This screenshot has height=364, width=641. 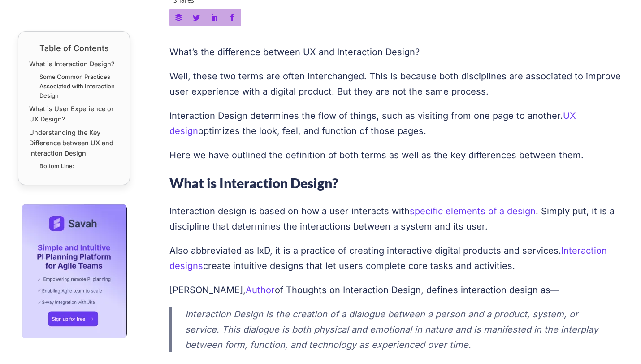 What do you see at coordinates (74, 114) in the screenshot?
I see `a: What is User Experience or UX Design?` at bounding box center [74, 114].